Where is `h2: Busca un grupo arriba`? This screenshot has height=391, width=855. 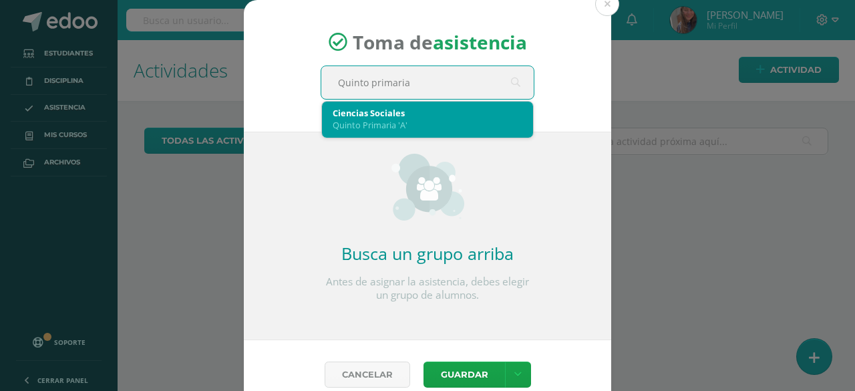
h2: Busca un grupo arriba is located at coordinates (427, 253).